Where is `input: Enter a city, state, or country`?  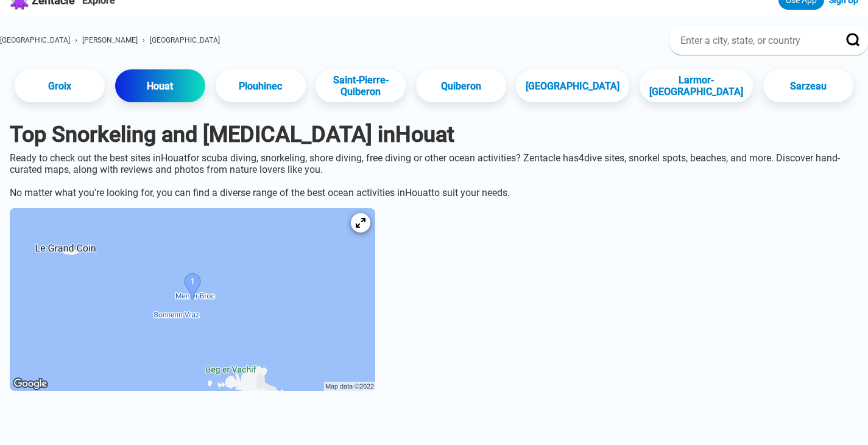
input: Enter a city, state, or country is located at coordinates (754, 40).